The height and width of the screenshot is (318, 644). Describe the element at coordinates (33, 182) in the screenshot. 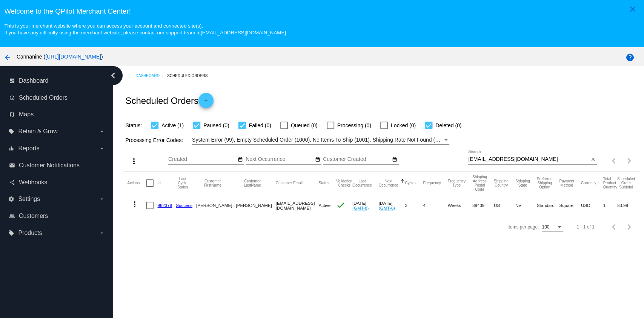

I see `span: Webhooks` at that location.